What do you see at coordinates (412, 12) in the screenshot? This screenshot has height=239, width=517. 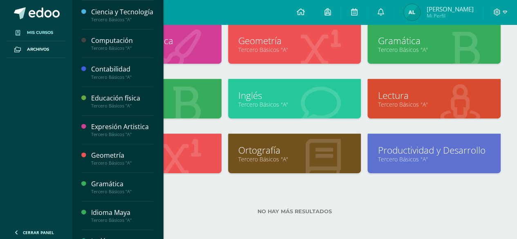 I see `img: 753e34da222244256740f67a8d9e4428.png` at bounding box center [412, 12].